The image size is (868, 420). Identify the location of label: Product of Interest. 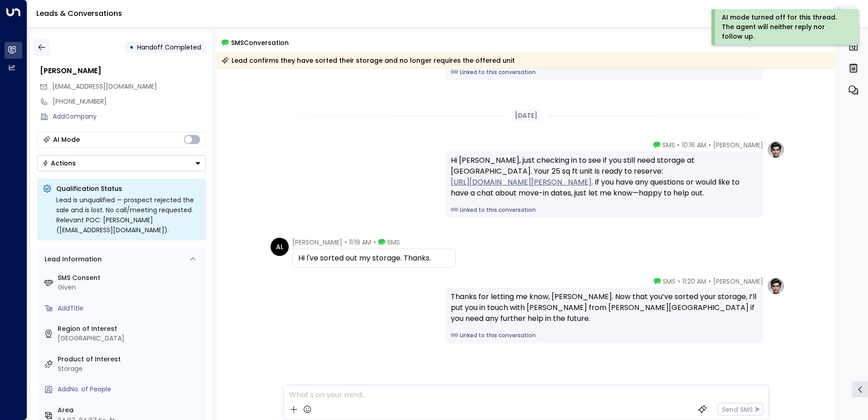
(130, 359).